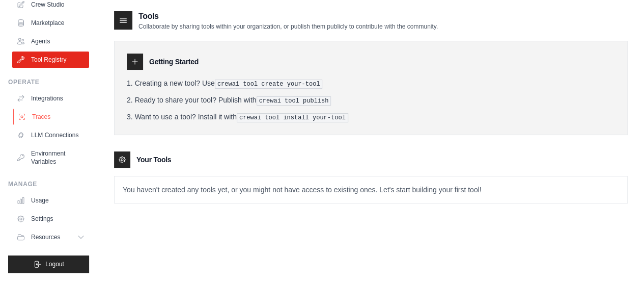 The image size is (644, 281). I want to click on a: Settings, so click(50, 218).